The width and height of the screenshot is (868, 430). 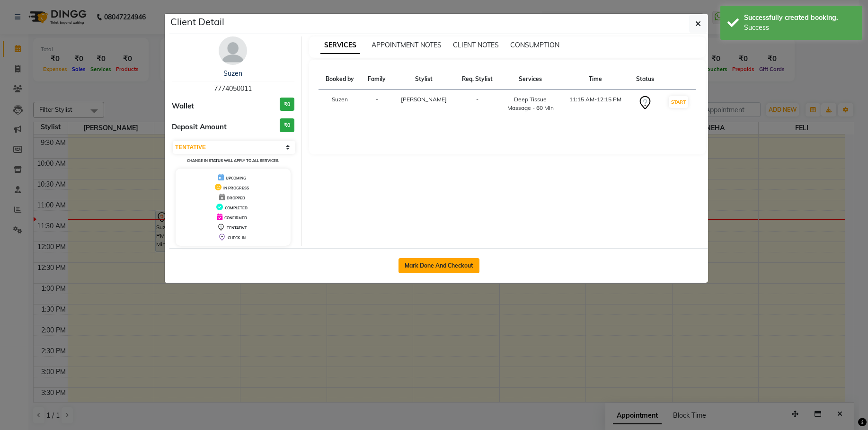 I want to click on img: avatar, so click(x=232, y=51).